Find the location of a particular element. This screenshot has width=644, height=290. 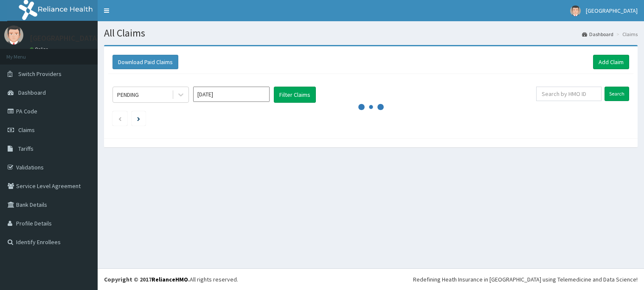

input: Search by HMO ID is located at coordinates (569, 94).